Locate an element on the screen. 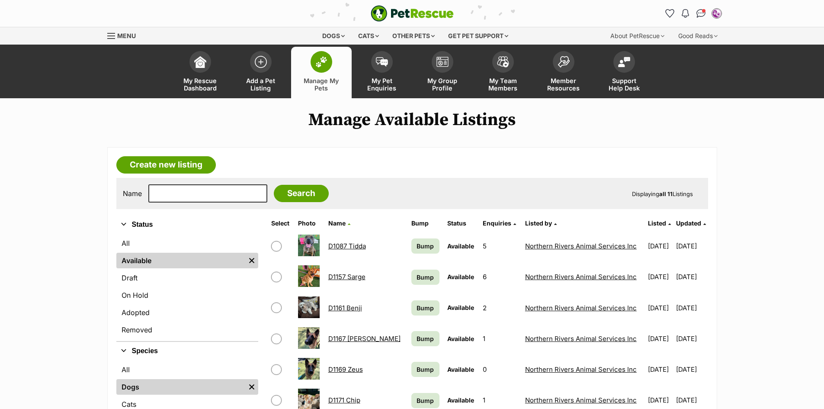  a: Dogs is located at coordinates (181, 387).